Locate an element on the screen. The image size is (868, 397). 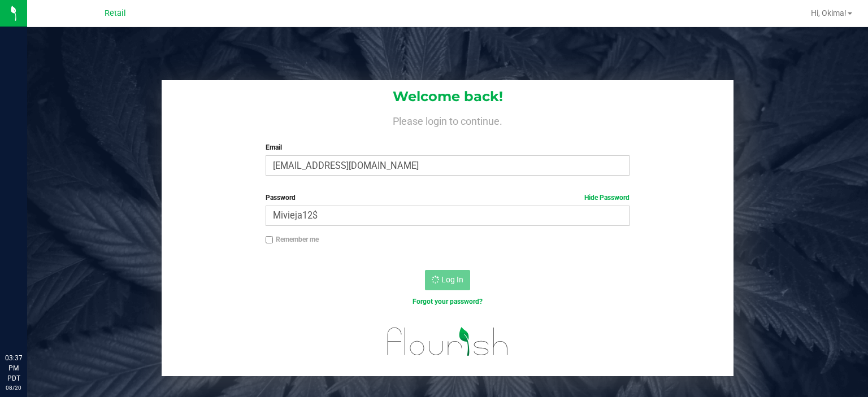
h4: Please login to continue. is located at coordinates (448, 120).